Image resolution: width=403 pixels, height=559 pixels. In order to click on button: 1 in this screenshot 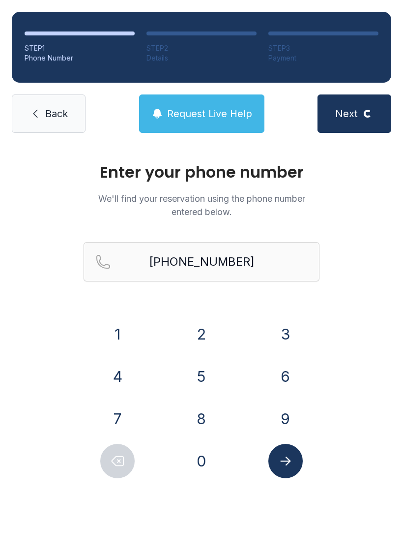, I will do `click(118, 334)`.